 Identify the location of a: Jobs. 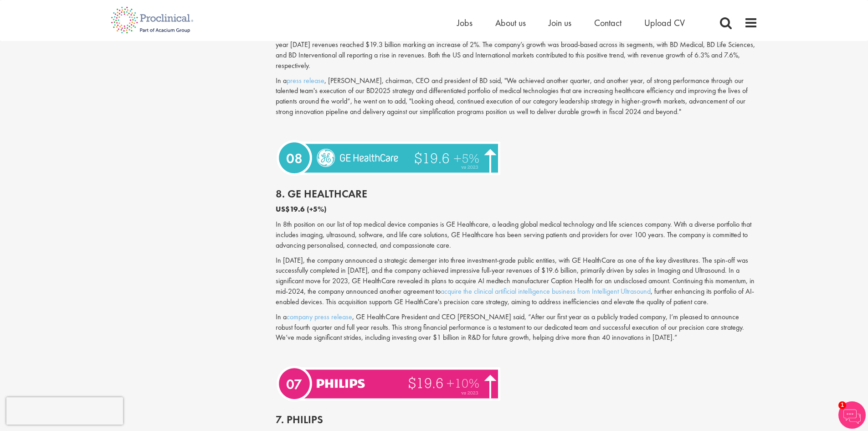
(465, 23).